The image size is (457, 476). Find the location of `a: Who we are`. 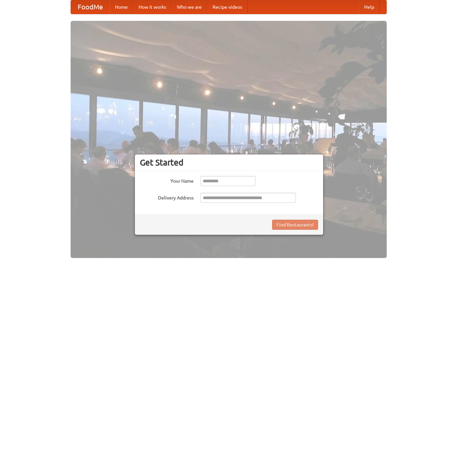

a: Who we are is located at coordinates (189, 7).